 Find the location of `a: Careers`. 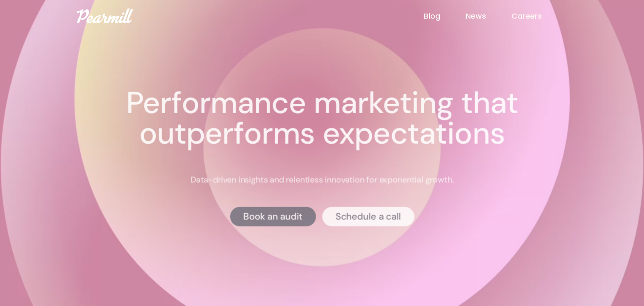

a: Careers is located at coordinates (540, 16).